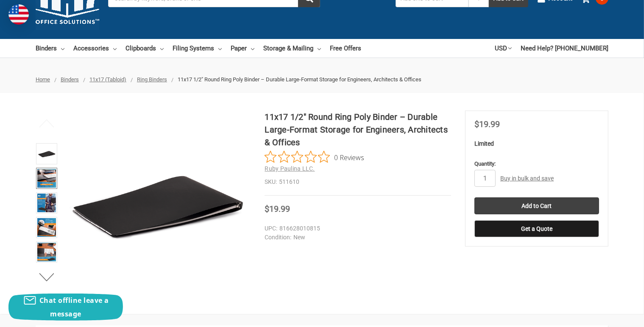  I want to click on a: Free Offers, so click(346, 48).